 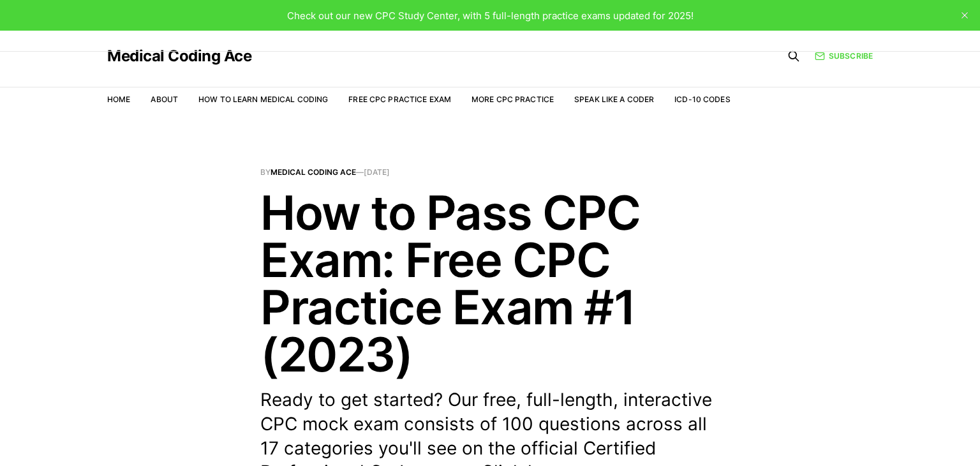 What do you see at coordinates (119, 99) in the screenshot?
I see `a: Home` at bounding box center [119, 99].